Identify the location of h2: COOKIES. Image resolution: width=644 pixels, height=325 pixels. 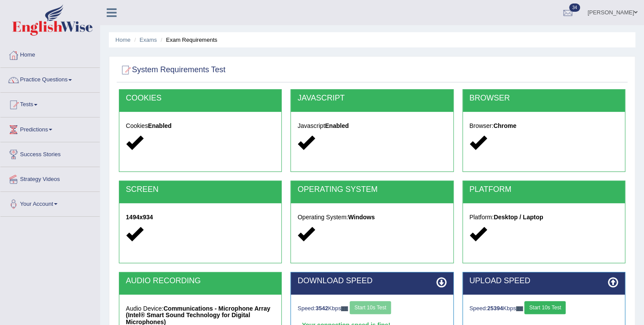
(200, 98).